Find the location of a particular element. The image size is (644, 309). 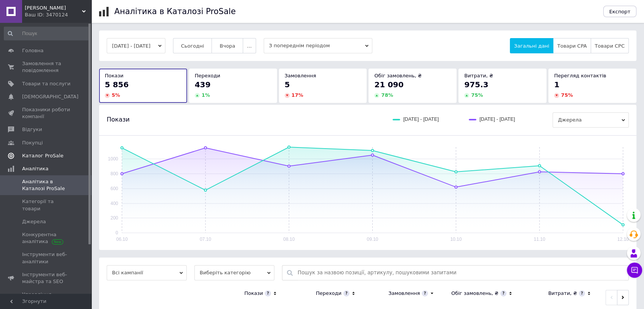

div: Покази is located at coordinates (254, 293).